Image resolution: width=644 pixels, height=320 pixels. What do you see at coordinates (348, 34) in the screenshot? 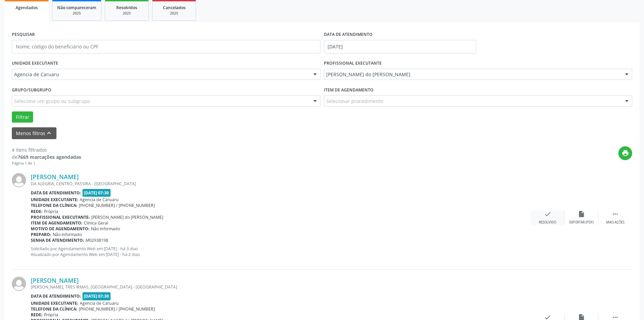
I see `label: DATA DE ATENDIMENTO` at bounding box center [348, 34].